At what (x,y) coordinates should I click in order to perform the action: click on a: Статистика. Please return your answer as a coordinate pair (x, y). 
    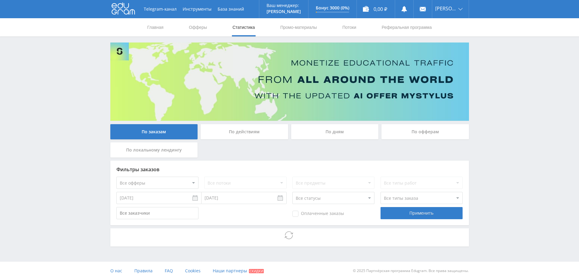
    Looking at the image, I should click on (244, 27).